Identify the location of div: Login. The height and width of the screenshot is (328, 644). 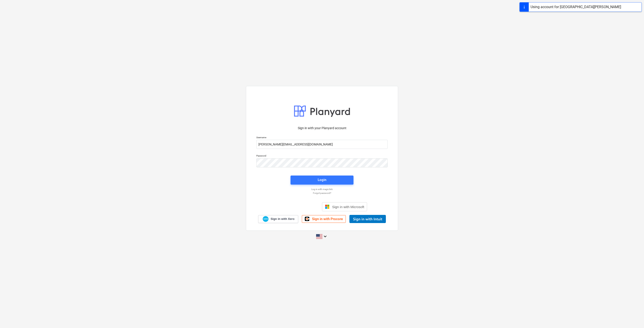
(322, 180).